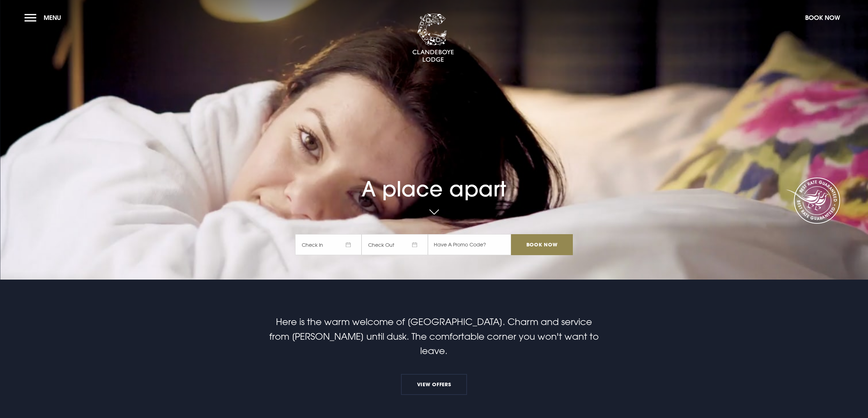  I want to click on span: Menu, so click(53, 17).